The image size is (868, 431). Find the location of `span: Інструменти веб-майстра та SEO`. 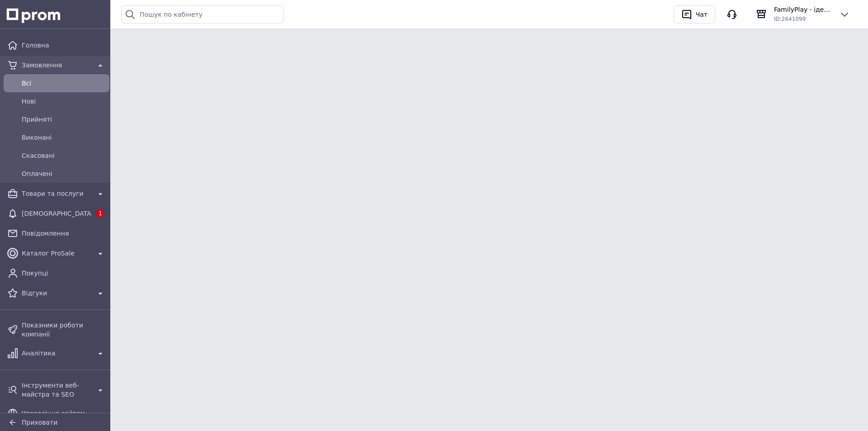

span: Інструменти веб-майстра та SEO is located at coordinates (57, 390).